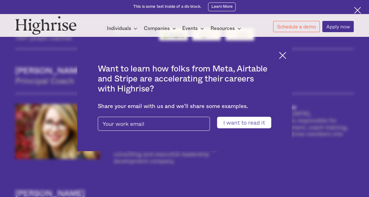 This screenshot has height=197, width=369. I want to click on img: Highrise logo, so click(46, 25).